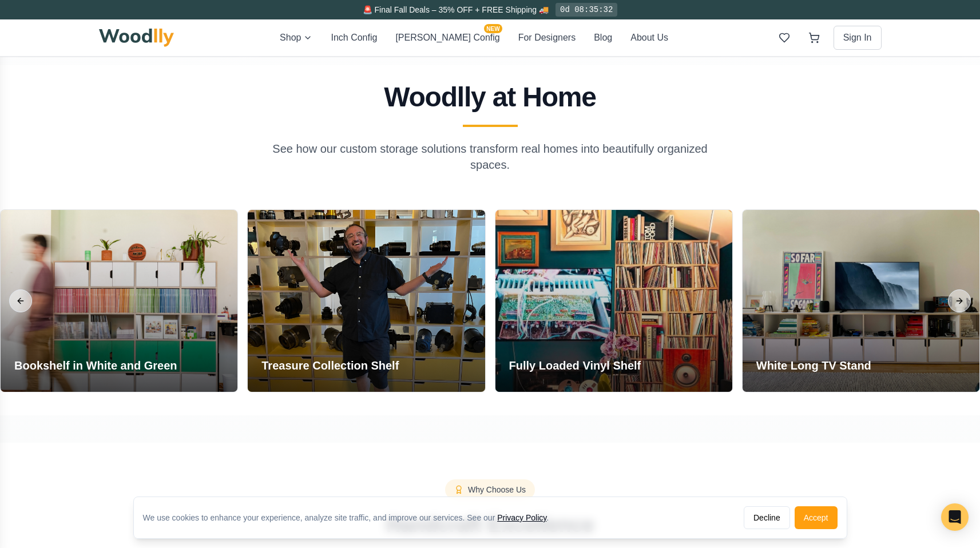 The image size is (980, 548). I want to click on h2: Woodlly at Home, so click(490, 97).